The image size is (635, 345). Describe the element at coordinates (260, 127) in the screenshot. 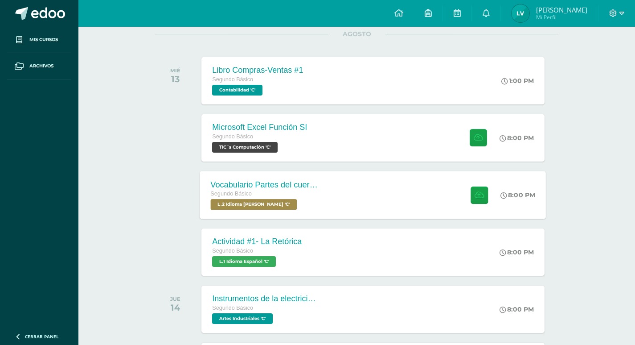

I see `div: Microsoft Excel Función SI` at that location.